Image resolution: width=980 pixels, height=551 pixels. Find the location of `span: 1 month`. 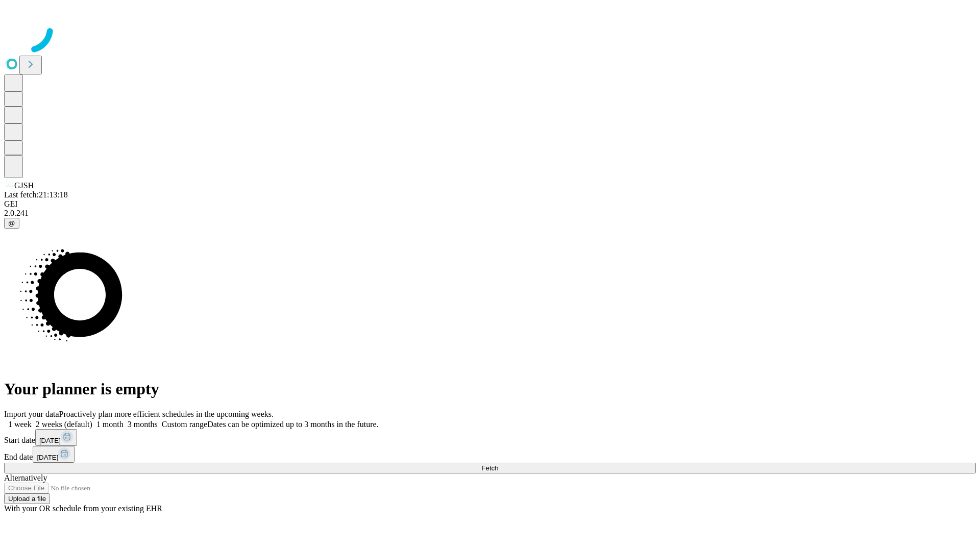

span: 1 month is located at coordinates (109, 424).